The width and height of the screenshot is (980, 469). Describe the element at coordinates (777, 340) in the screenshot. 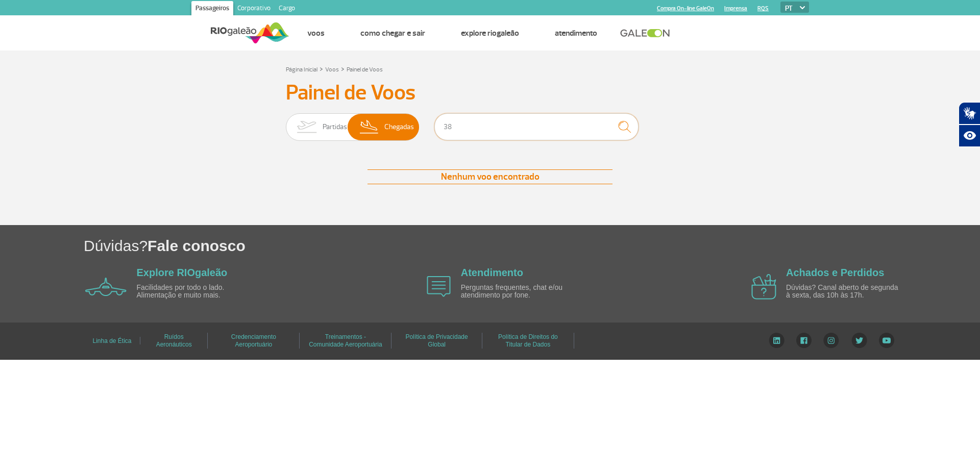

I see `img: LinkedIn` at that location.